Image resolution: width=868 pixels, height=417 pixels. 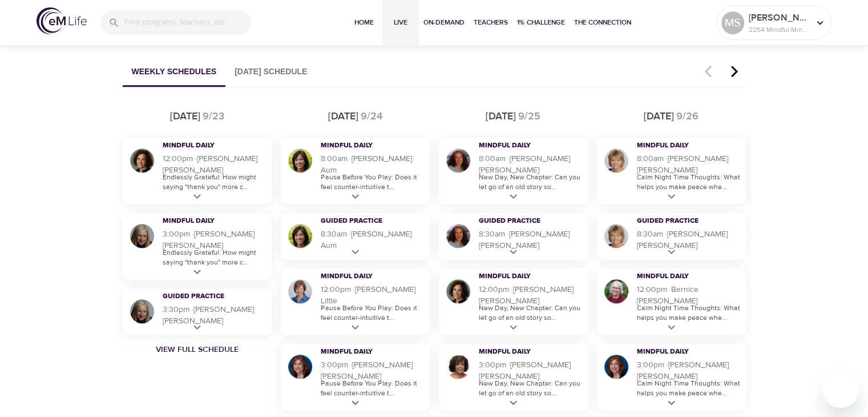 What do you see at coordinates (458, 366) in the screenshot?
I see `img: Janet Alston Jackson` at bounding box center [458, 366].